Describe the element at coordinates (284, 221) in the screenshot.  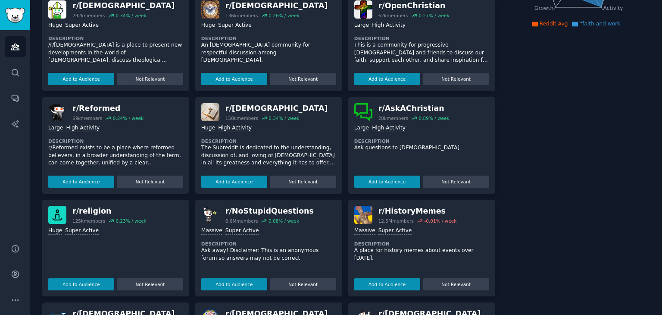
I see `div: 0.08 % / week` at that location.